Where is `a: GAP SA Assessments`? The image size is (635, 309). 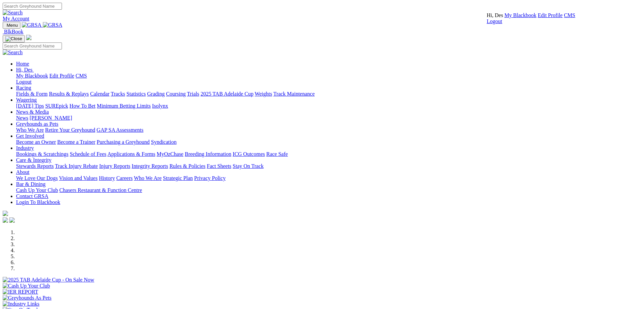 a: GAP SA Assessments is located at coordinates (120, 130).